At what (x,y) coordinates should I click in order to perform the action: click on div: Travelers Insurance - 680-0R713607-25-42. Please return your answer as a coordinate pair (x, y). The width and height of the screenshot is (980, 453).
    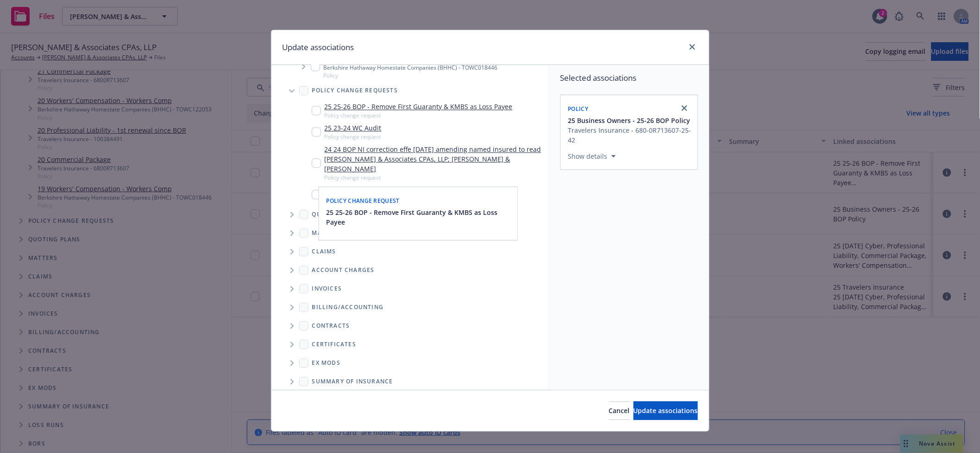
    Looking at the image, I should click on (630, 135).